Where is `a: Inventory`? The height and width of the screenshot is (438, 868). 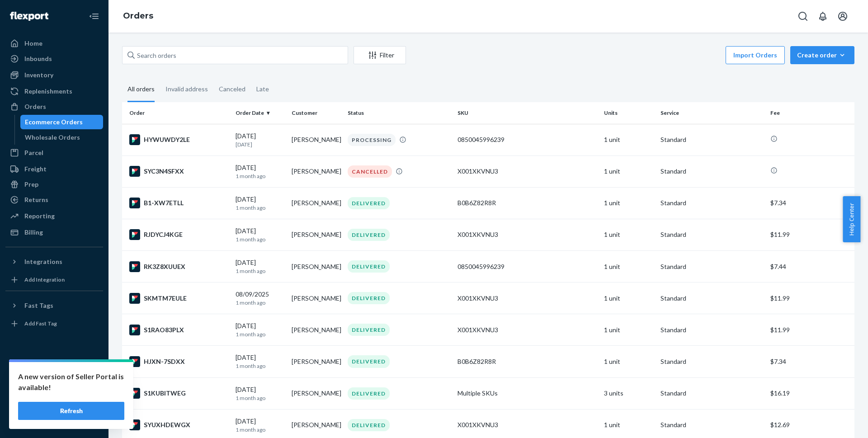 a: Inventory is located at coordinates (54, 75).